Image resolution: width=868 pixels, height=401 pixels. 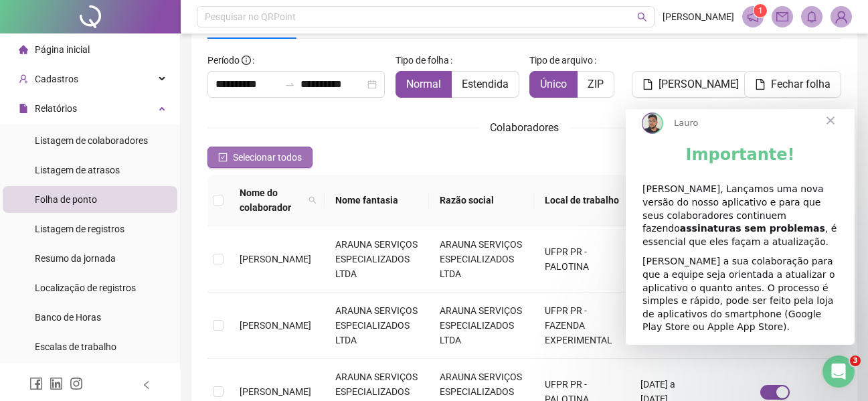 What do you see at coordinates (223, 60) in the screenshot?
I see `span: Período` at bounding box center [223, 60].